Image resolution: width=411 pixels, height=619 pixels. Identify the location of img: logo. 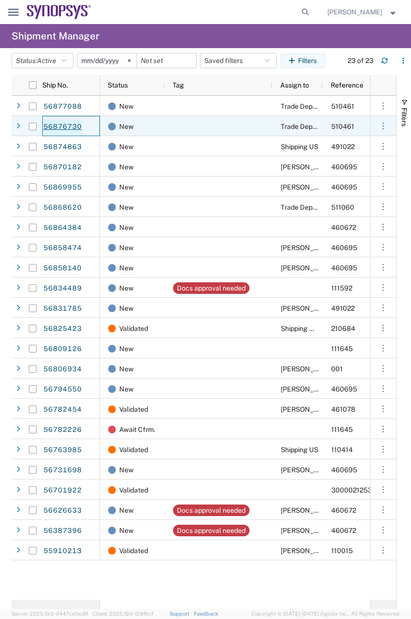
(59, 12).